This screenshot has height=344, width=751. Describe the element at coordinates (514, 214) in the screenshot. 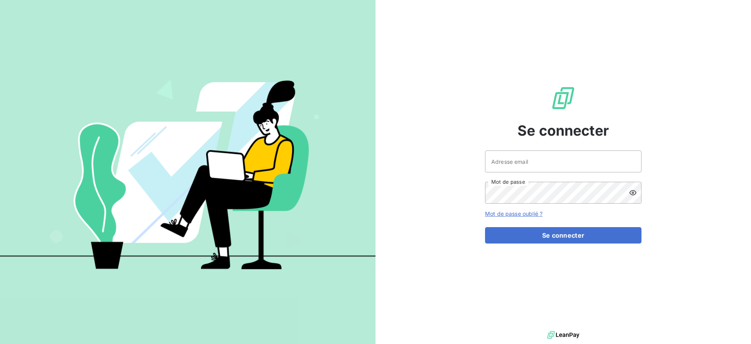

I see `a: Mot de passe oublié ?` at that location.